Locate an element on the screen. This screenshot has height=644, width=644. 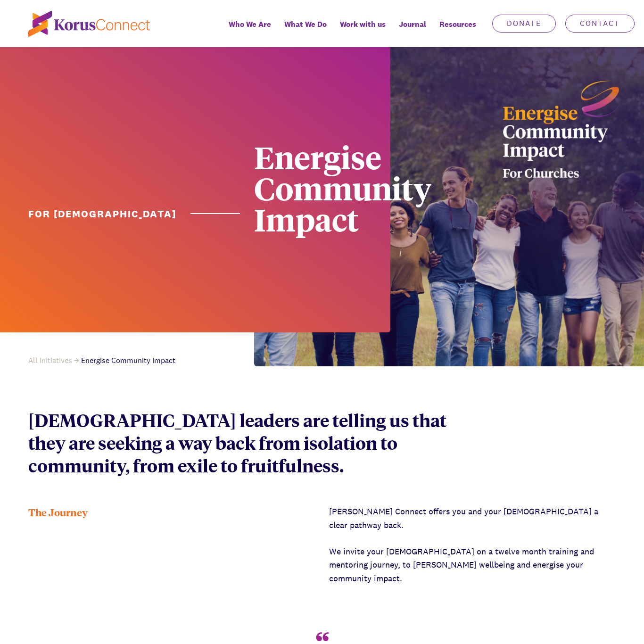
span: Journal is located at coordinates (413, 24).